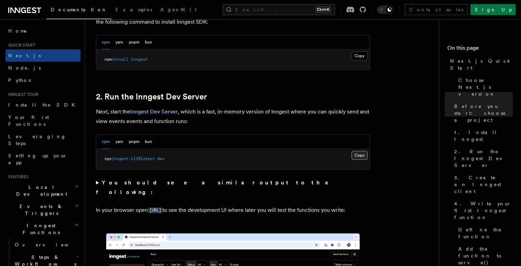 The image size is (521, 266). Describe the element at coordinates (133, 159) in the screenshot. I see `span: inngest-cli@latest` at that location.